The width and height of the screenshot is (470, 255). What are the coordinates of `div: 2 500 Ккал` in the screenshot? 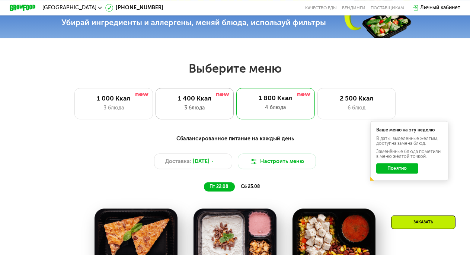 It's located at (356, 98).